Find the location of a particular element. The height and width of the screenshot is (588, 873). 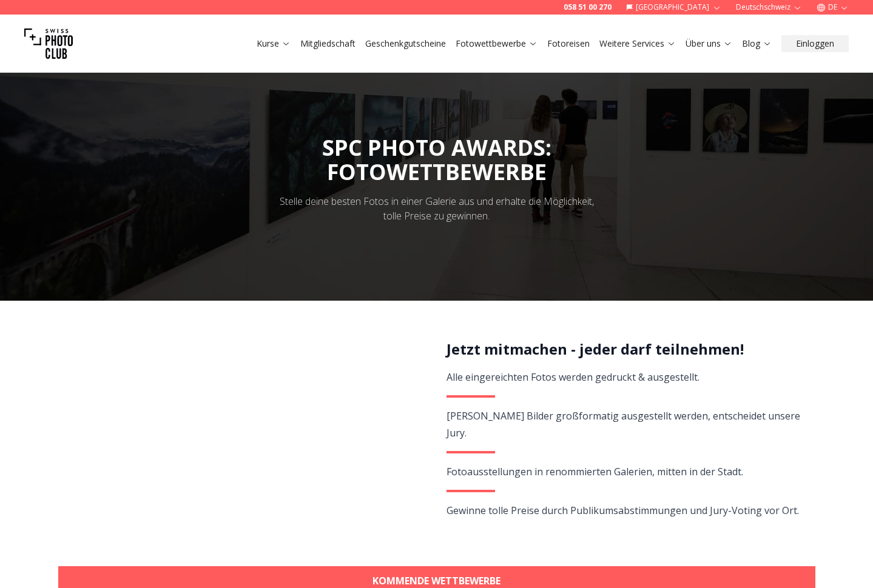

a: Geschenkgutscheine is located at coordinates (405, 43).